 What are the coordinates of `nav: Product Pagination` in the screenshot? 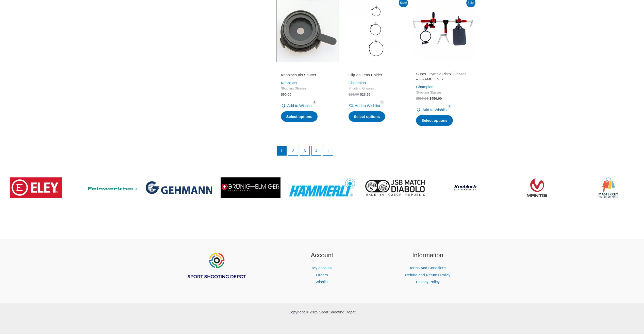 It's located at (375, 152).